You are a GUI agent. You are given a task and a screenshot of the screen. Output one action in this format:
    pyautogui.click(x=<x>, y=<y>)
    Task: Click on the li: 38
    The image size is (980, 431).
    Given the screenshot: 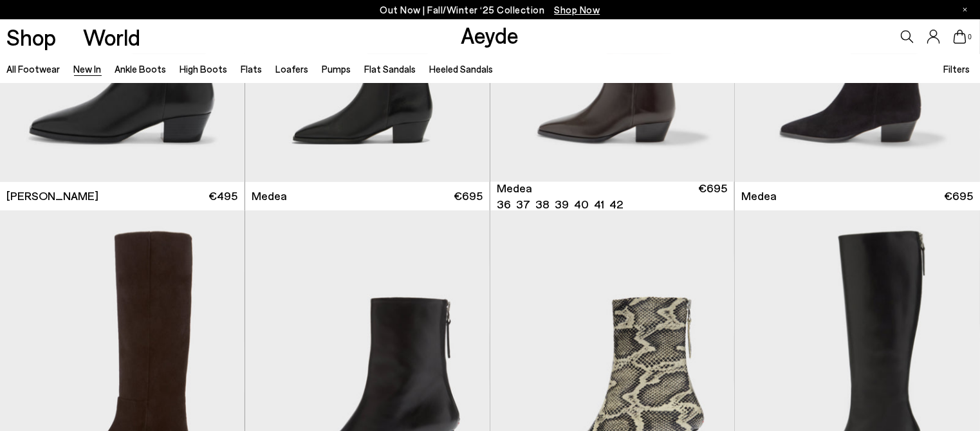 What is the action you would take?
    pyautogui.click(x=543, y=205)
    